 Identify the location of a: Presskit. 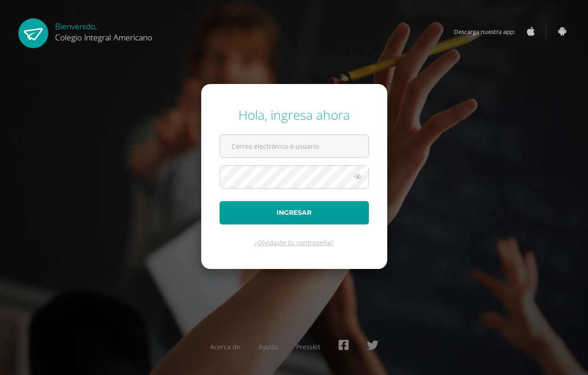
(308, 347).